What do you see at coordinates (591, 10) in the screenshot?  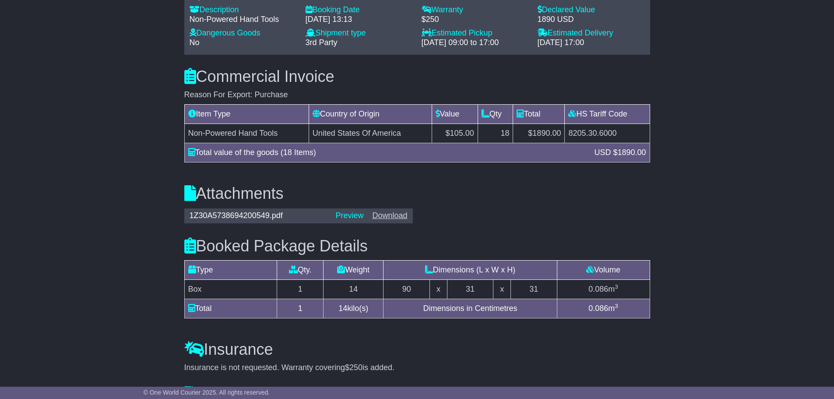 I see `div: Declared Value` at bounding box center [591, 10].